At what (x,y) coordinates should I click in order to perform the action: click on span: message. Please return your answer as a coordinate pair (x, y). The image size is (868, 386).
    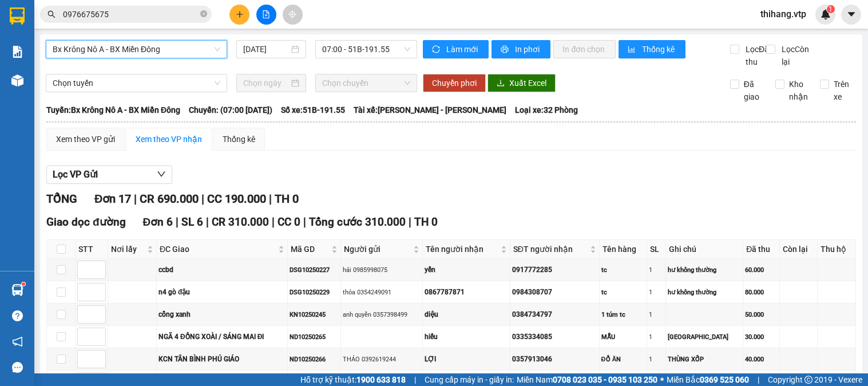
    Looking at the image, I should click on (17, 367).